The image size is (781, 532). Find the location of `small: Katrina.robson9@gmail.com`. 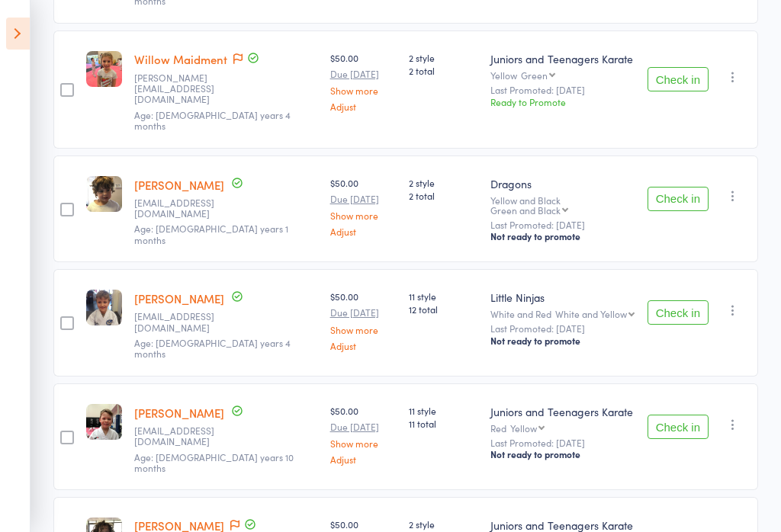

small: Katrina.robson9@gmail.com is located at coordinates (184, 88).